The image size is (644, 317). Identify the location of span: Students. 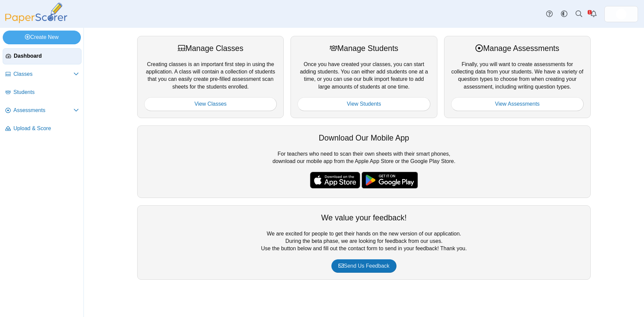
(46, 92).